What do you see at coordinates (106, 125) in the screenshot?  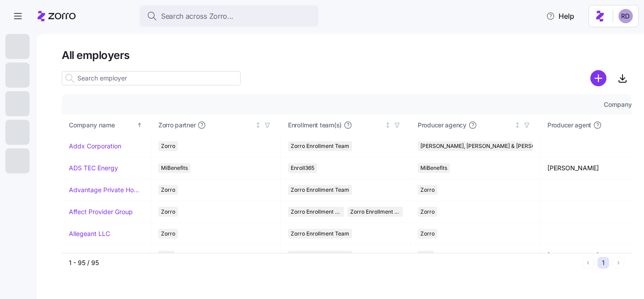 I see `th: Company nameSorted ascending` at bounding box center [106, 125].